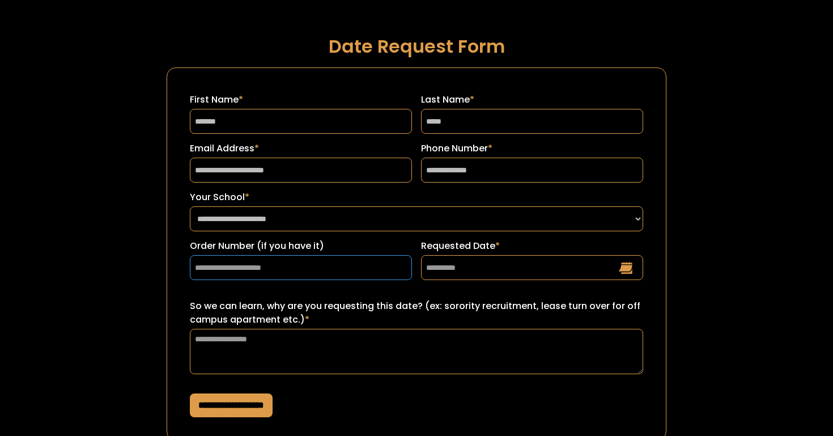  What do you see at coordinates (532, 100) in the screenshot?
I see `label: Last Name` at bounding box center [532, 100].